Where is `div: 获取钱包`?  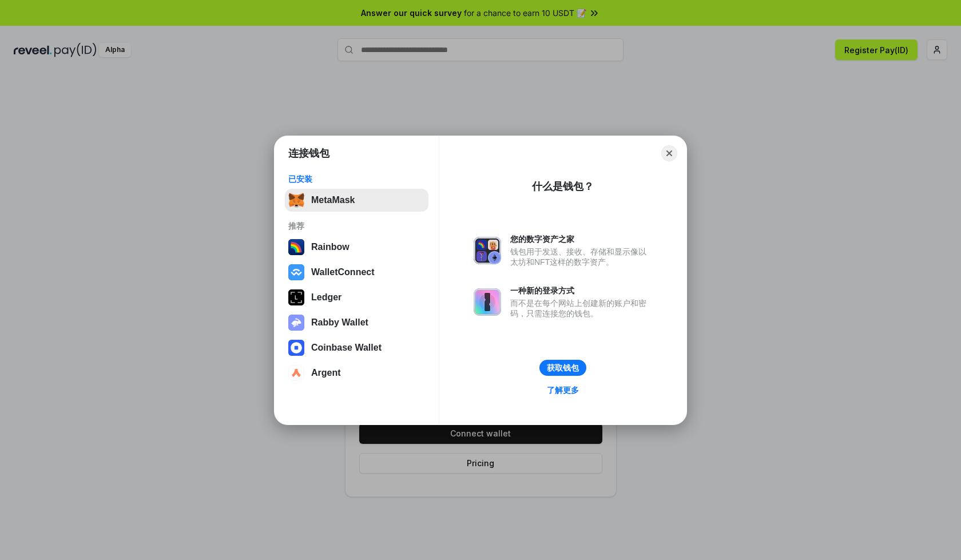
div: 获取钱包 is located at coordinates (563, 368).